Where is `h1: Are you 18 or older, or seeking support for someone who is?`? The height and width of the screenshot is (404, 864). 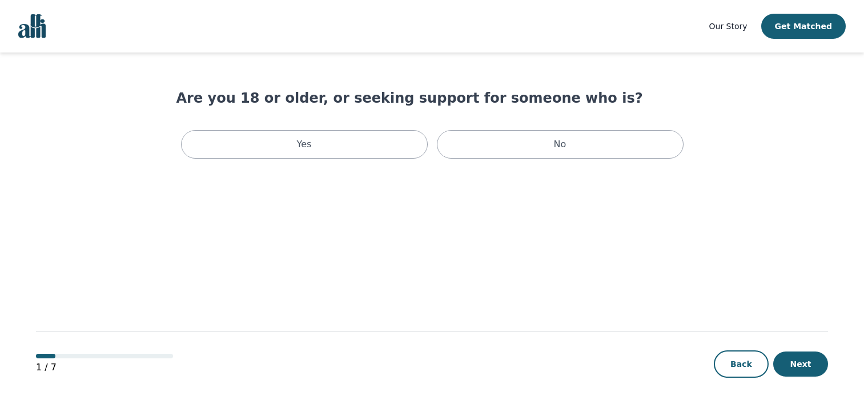 h1: Are you 18 or older, or seeking support for someone who is? is located at coordinates (432, 98).